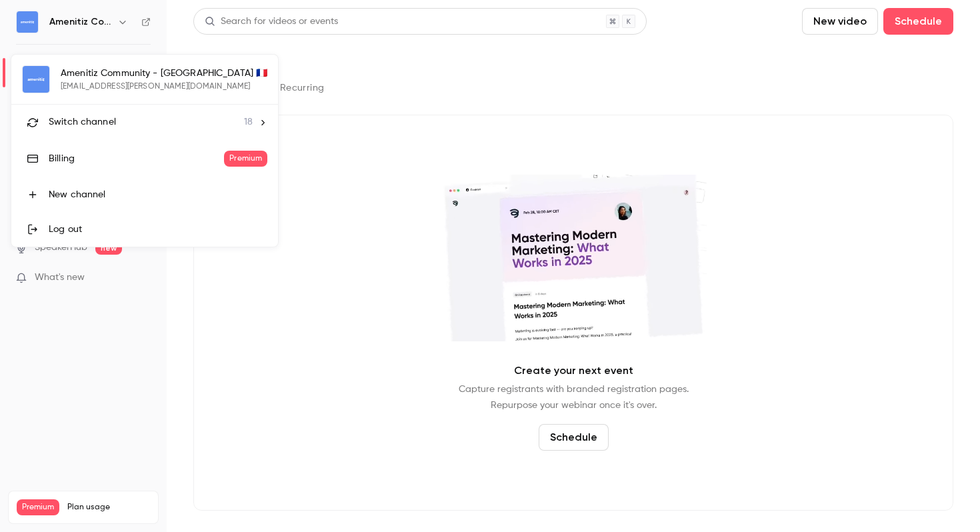 This screenshot has height=532, width=980. Describe the element at coordinates (158, 229) in the screenshot. I see `div: Log out` at that location.